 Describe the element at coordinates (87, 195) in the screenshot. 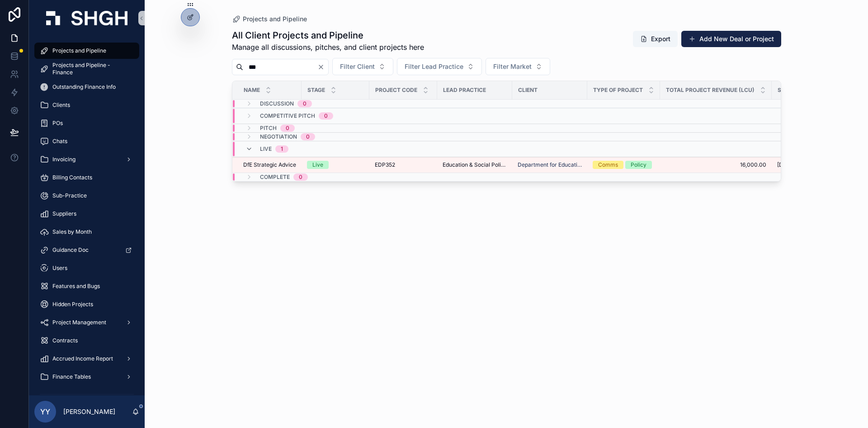

I see `a: Sub-Practice` at that location.